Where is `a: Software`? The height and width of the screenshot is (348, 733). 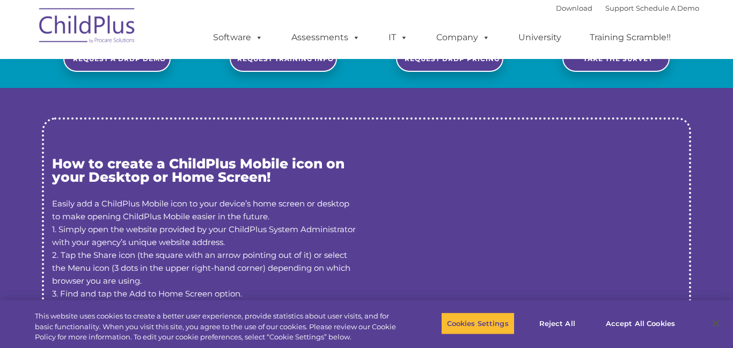
a: Software is located at coordinates (238, 38).